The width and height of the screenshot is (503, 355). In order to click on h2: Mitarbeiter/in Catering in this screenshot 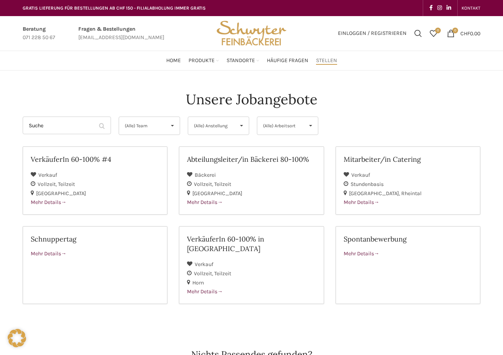, I will do `click(408, 159)`.